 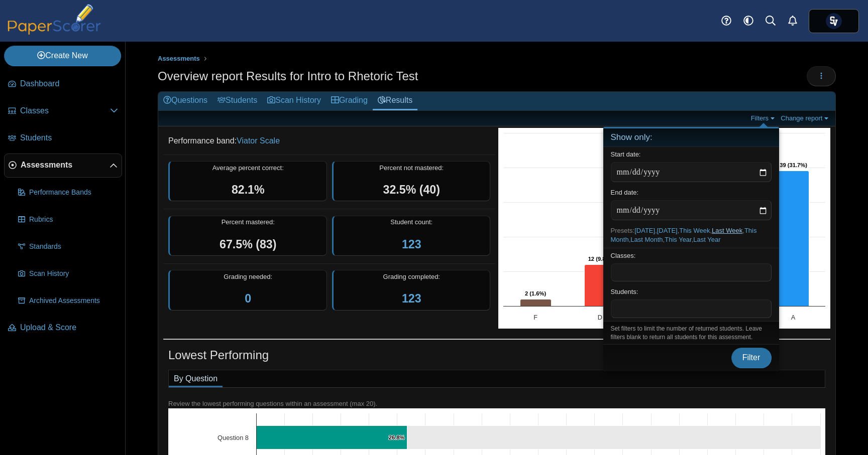 What do you see at coordinates (248, 290) in the screenshot?
I see `div: Grading needed:` at bounding box center [248, 290].